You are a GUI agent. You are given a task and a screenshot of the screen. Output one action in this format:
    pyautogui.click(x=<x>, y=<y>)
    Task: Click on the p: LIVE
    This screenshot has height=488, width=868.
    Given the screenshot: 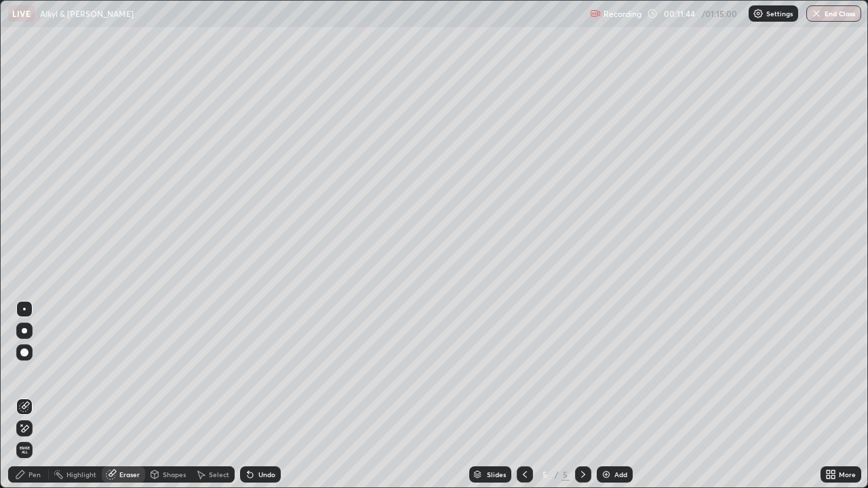 What is the action you would take?
    pyautogui.click(x=21, y=14)
    